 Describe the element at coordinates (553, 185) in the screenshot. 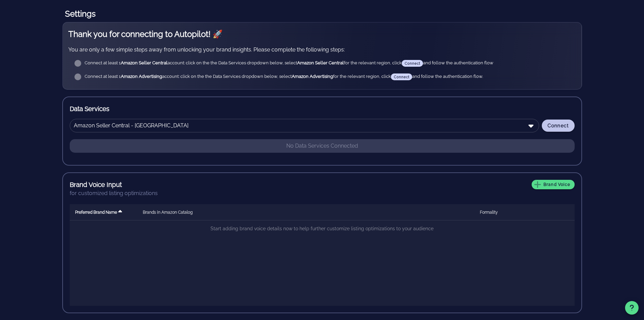

I see `button: Brand Voice` at that location.